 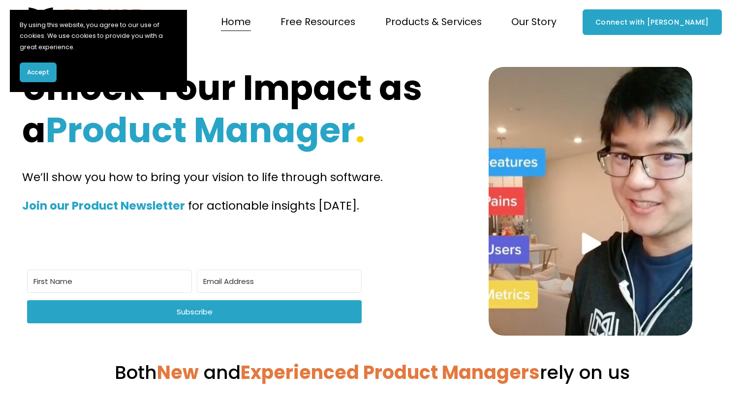 What do you see at coordinates (194, 311) in the screenshot?
I see `button: Subscribe` at bounding box center [194, 311].